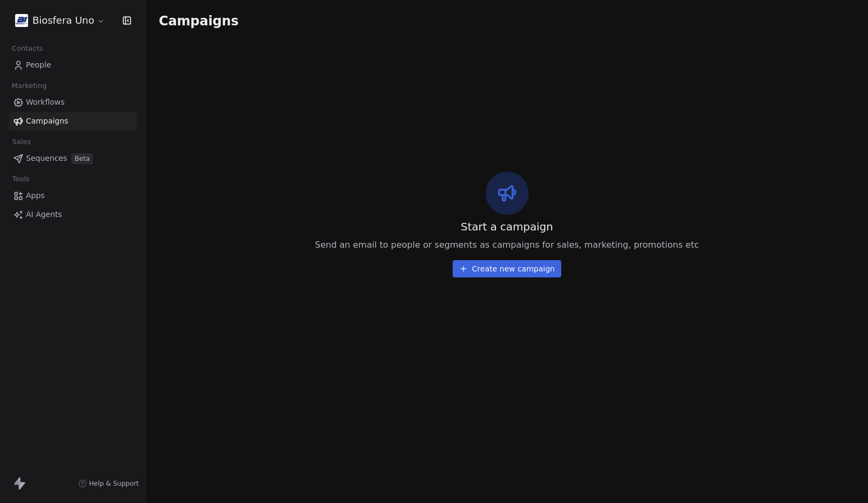 The width and height of the screenshot is (868, 503). Describe the element at coordinates (21, 142) in the screenshot. I see `span: Sales` at that location.